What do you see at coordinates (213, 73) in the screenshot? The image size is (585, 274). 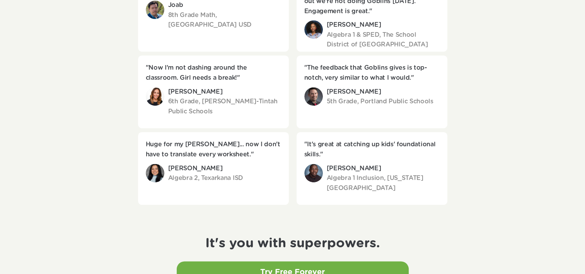 I see `p: "Now I'm not dashing around the classroom. Girl needs a break!"` at bounding box center [213, 73].